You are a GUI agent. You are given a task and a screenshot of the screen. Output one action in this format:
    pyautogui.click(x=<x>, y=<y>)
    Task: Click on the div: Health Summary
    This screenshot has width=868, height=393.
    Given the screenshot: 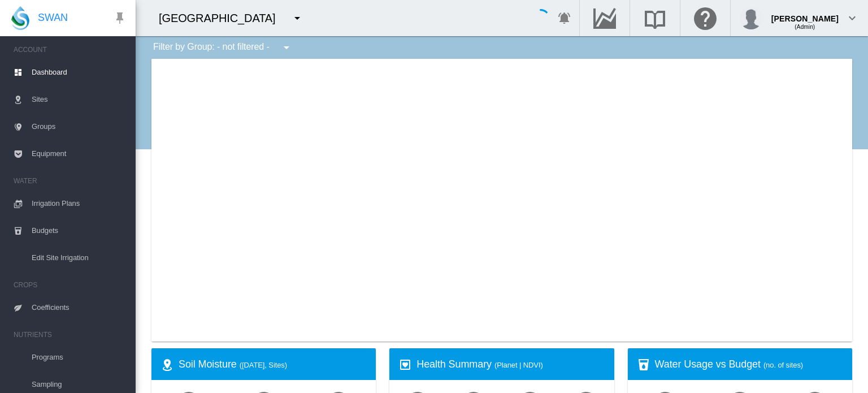 What is the action you would take?
    pyautogui.click(x=510, y=364)
    